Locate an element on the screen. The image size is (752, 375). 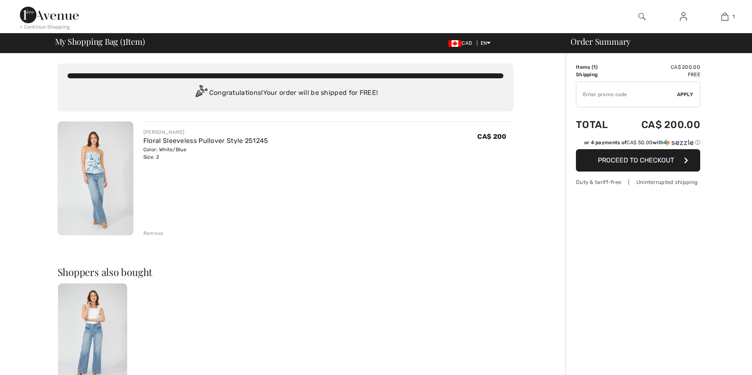
div: Duty & tariff-free | Uninterrupted shipping is located at coordinates (638, 182).